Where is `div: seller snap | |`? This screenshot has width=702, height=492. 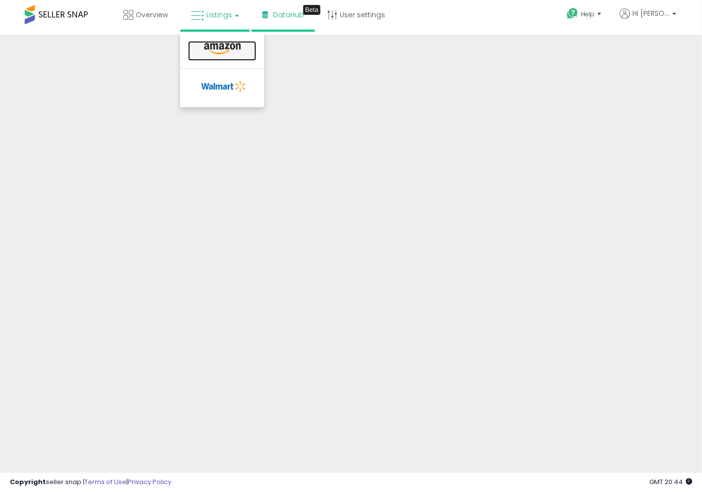
div: seller snap | | is located at coordinates (90, 482).